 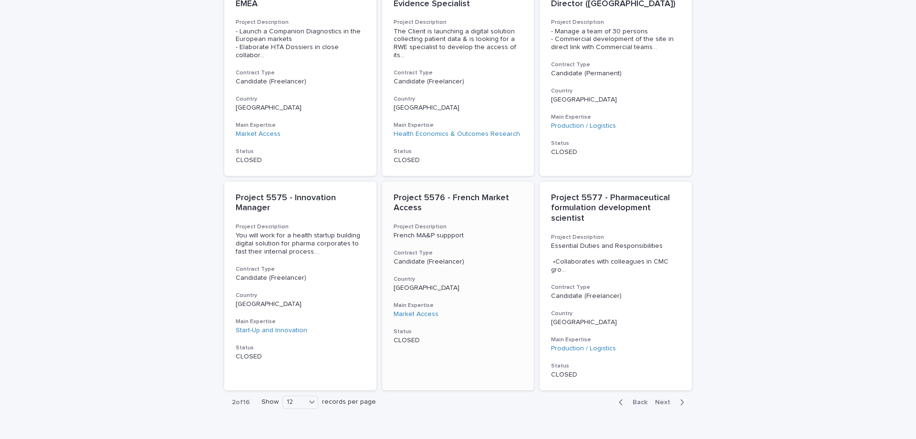 I want to click on a: Start-Up and Innovation, so click(x=272, y=331).